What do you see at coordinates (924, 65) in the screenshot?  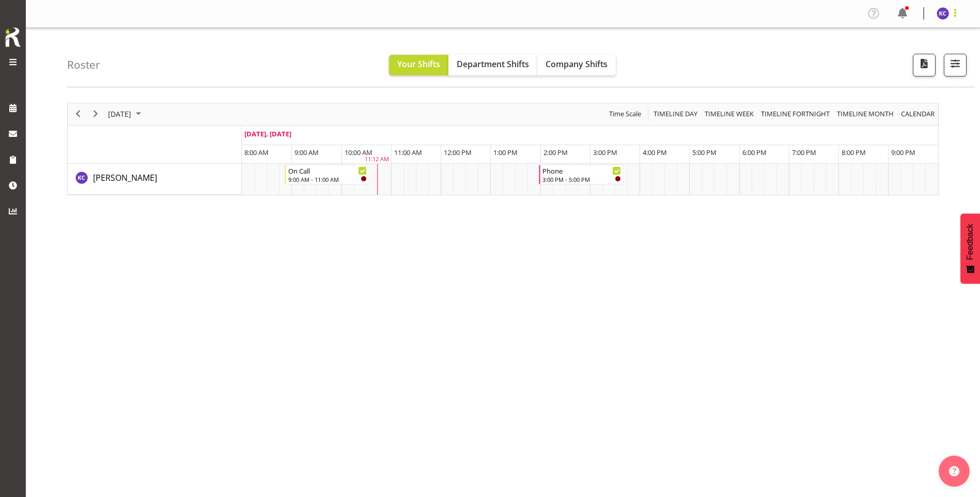 I see `button: Download a PDF of the roster for the current day` at bounding box center [924, 65].